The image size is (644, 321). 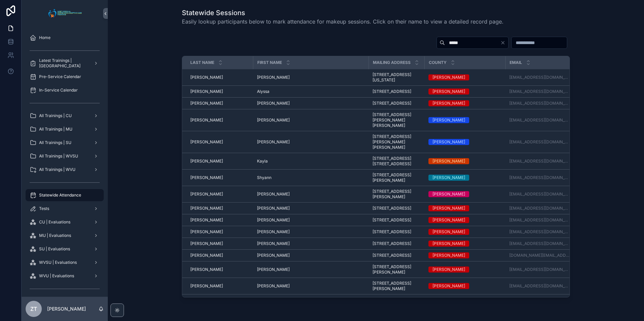 I want to click on a: Shyann, so click(x=311, y=178).